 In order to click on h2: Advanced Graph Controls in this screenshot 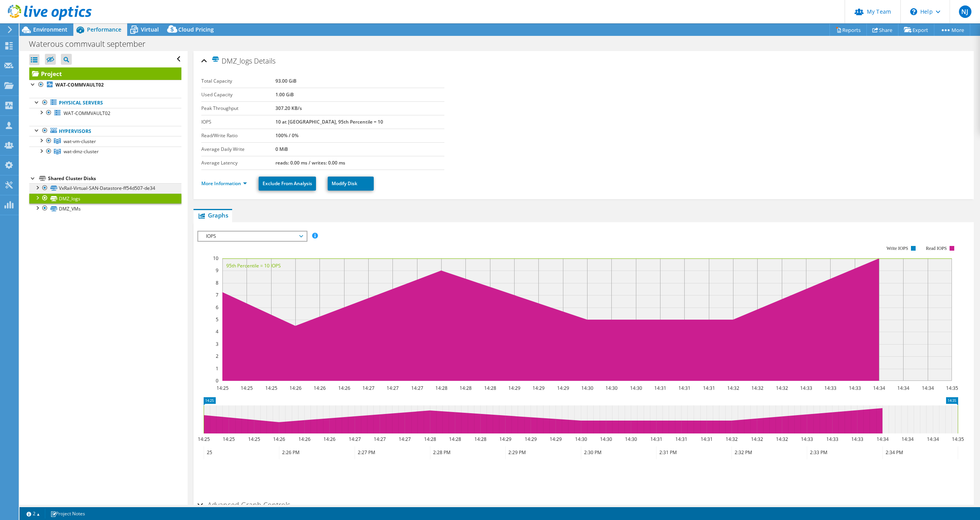, I will do `click(243, 505)`.